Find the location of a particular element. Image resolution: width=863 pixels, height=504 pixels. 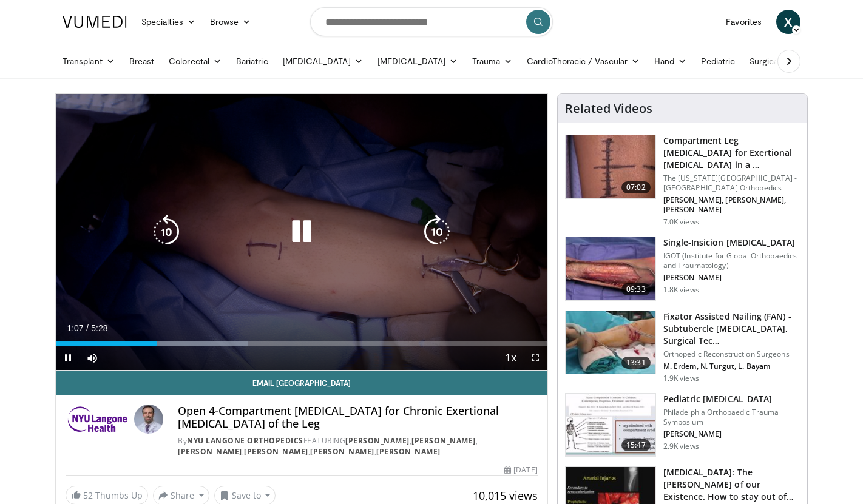

span: X is located at coordinates (788, 22).